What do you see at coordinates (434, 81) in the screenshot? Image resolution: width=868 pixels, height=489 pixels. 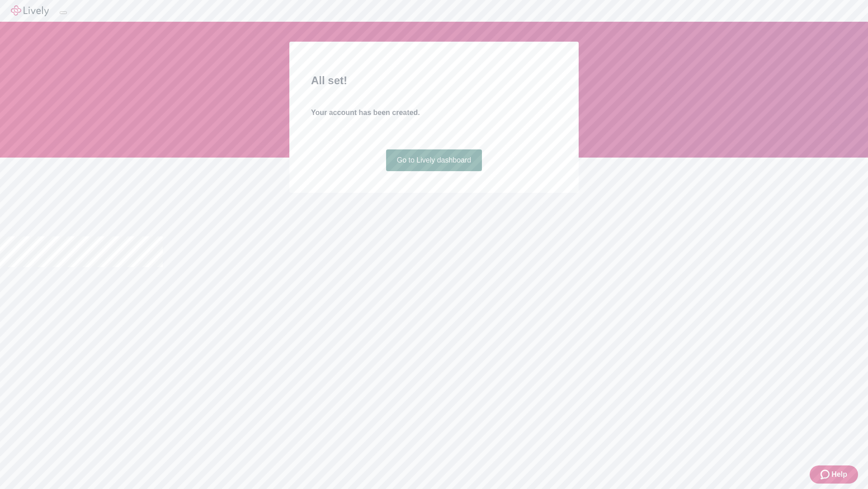 I see `h2: All set!` at bounding box center [434, 81].